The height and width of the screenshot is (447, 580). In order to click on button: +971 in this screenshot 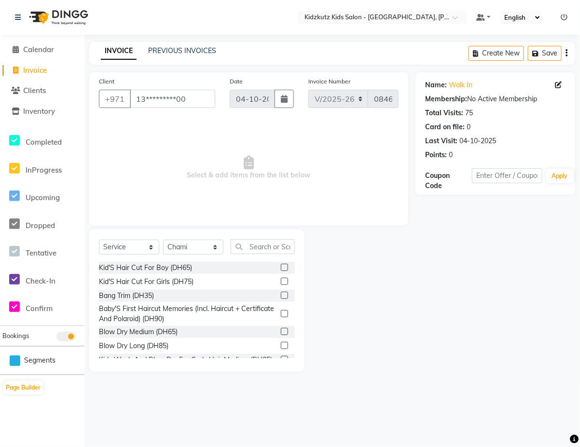, I will do `click(115, 99)`.